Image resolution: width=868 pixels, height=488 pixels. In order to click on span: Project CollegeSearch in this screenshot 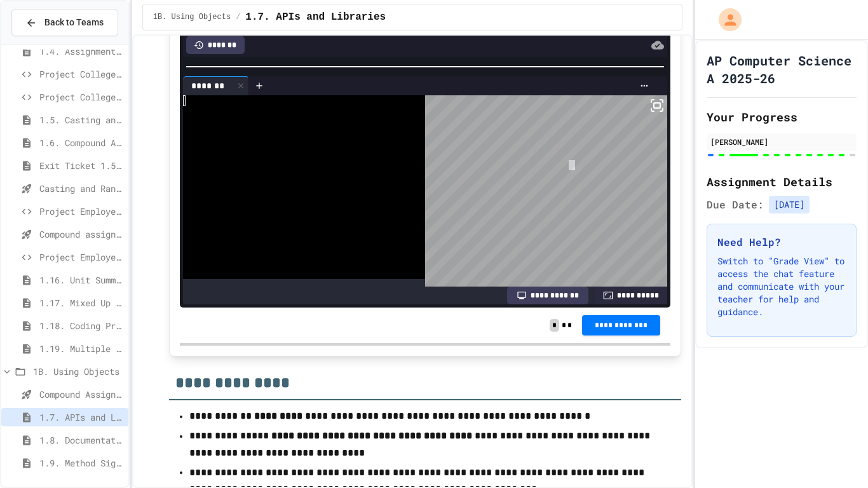, I will do `click(82, 73)`.